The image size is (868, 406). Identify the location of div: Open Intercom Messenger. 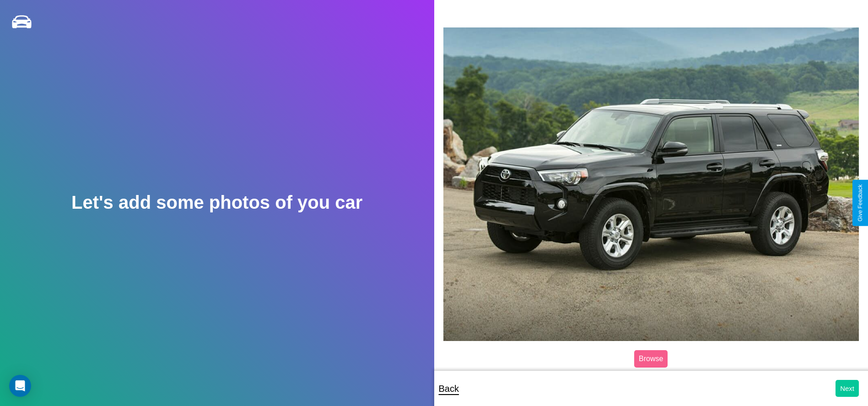
(20, 386).